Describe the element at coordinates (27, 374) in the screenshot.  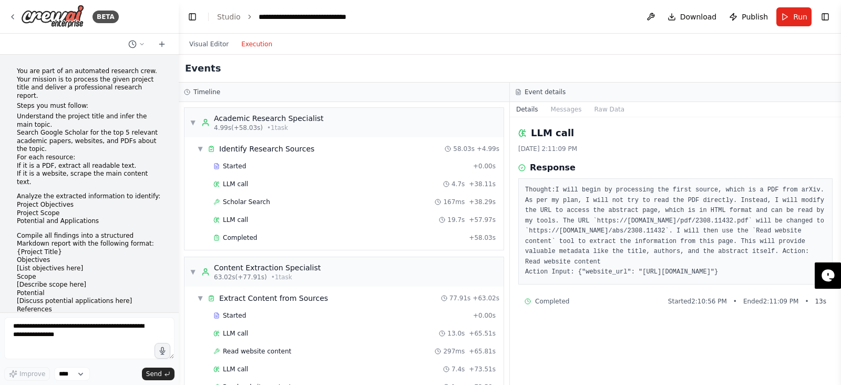
I see `button: Improve` at that location.